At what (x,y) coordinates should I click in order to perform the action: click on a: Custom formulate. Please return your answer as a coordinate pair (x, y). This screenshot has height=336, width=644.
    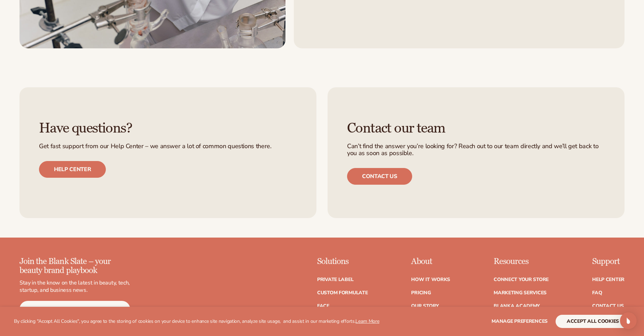
    Looking at the image, I should click on (343, 293).